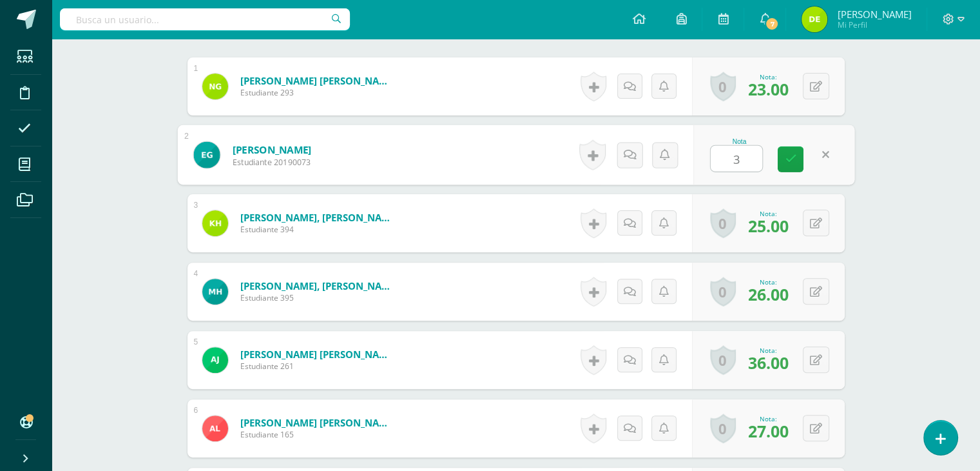  What do you see at coordinates (772, 24) in the screenshot?
I see `span: 7` at bounding box center [772, 24].